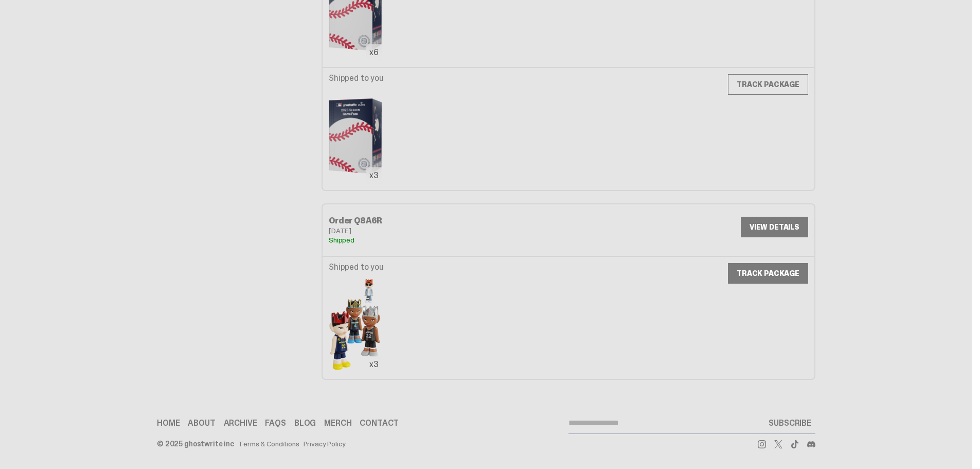  What do you see at coordinates (195, 443) in the screenshot?
I see `div: © 2025 ghostwrite inc` at bounding box center [195, 443].